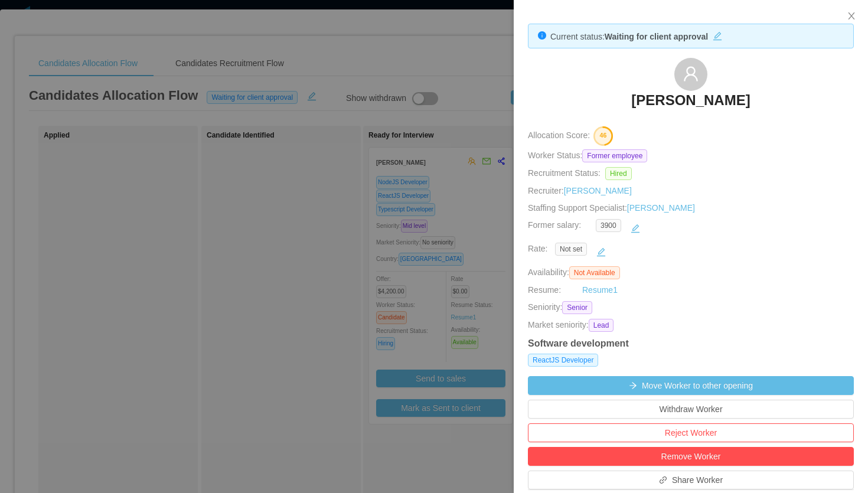 Image resolution: width=868 pixels, height=493 pixels. I want to click on span: 3900, so click(608, 225).